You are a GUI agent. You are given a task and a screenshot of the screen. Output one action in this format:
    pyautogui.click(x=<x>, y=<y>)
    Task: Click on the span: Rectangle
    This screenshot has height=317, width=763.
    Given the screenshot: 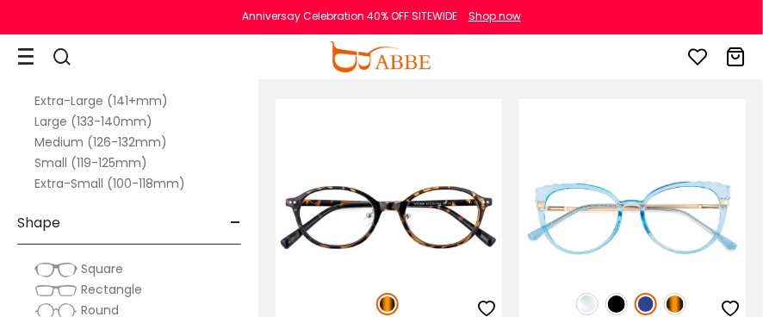 What is the action you would take?
    pyautogui.click(x=111, y=289)
    